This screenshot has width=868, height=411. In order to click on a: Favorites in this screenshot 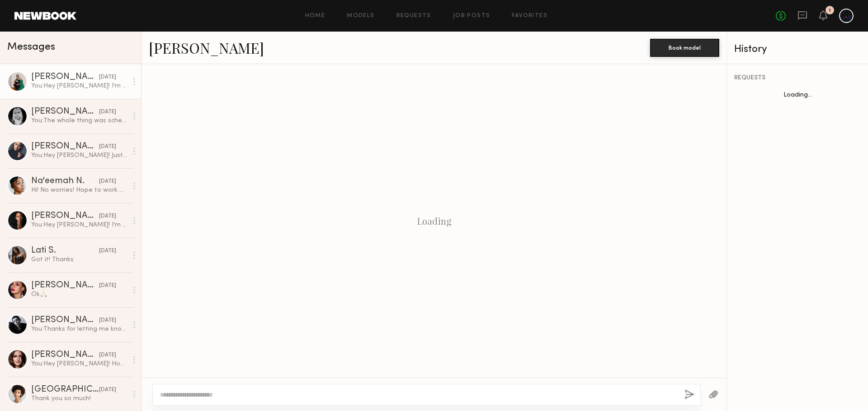, I will do `click(529, 16)`.